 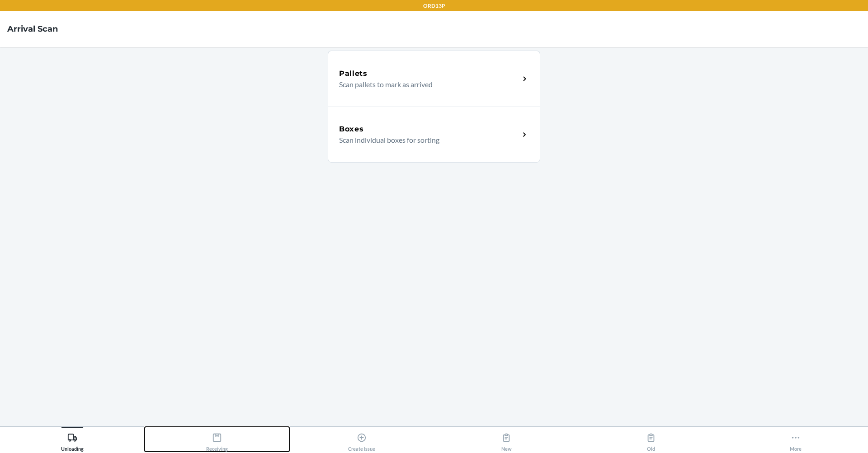 What do you see at coordinates (353, 74) in the screenshot?
I see `h5: Pallets` at bounding box center [353, 74].